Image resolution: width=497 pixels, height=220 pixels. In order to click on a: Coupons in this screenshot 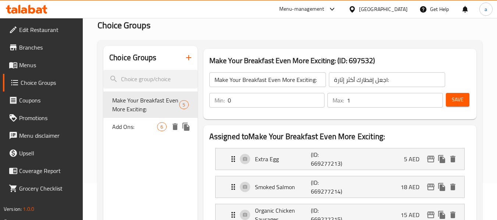, I will do `click(43, 100)`.